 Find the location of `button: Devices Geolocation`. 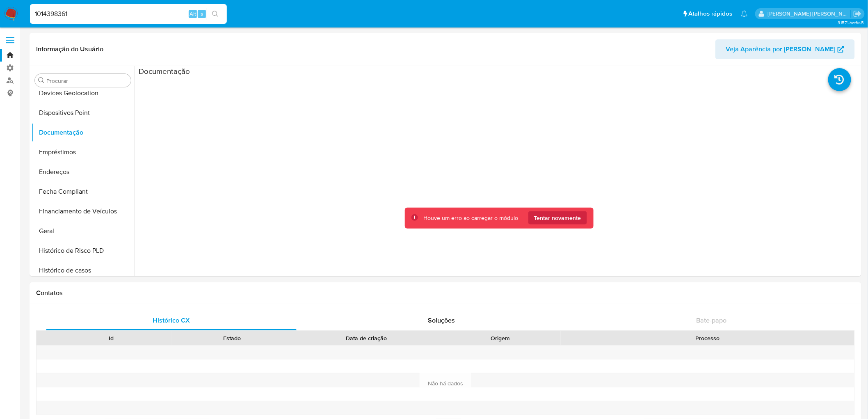

button: Devices Geolocation is located at coordinates (83, 93).